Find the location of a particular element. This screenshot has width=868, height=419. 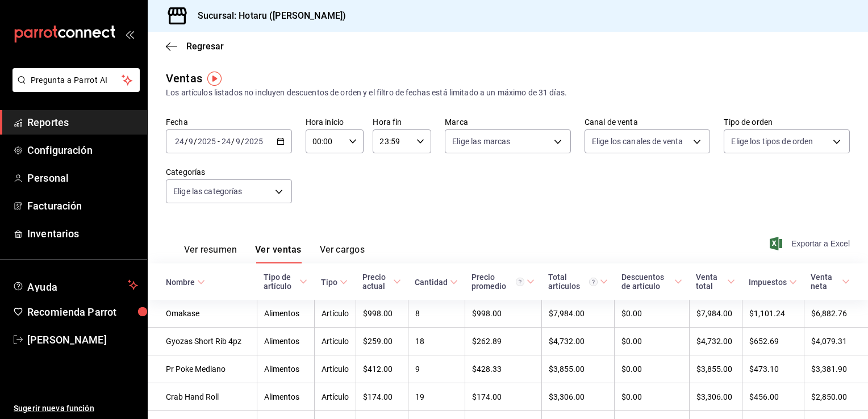

span: Descuentos de artículo is located at coordinates (652, 282).